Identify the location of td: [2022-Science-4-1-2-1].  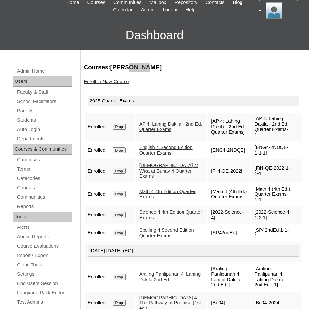
(272, 215).